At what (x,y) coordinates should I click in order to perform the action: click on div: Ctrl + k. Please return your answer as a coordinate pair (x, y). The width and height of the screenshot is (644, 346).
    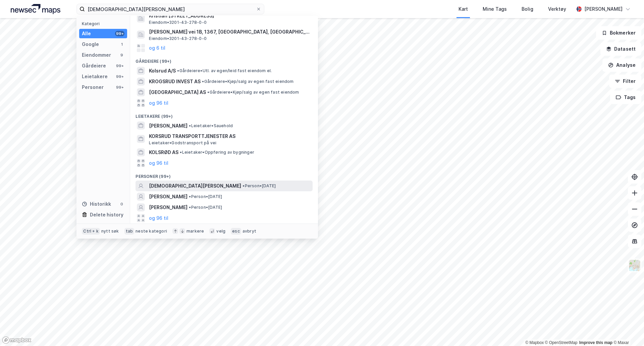
    Looking at the image, I should click on (91, 231).